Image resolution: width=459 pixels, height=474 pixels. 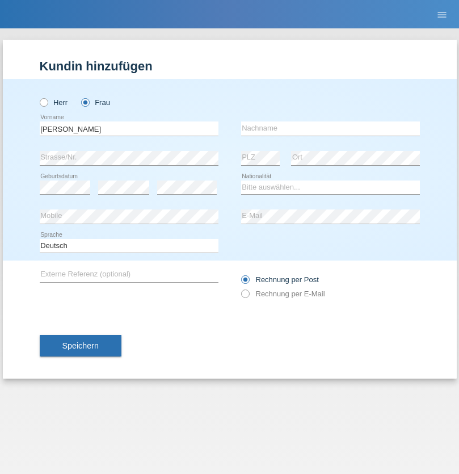 I want to click on span: Speichern, so click(x=81, y=345).